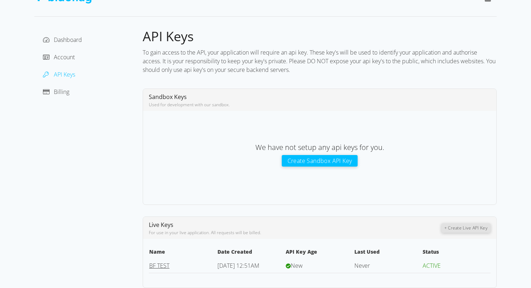  Describe the element at coordinates (295, 233) in the screenshot. I see `div: For use in your live application. All requests will be billed.` at that location.